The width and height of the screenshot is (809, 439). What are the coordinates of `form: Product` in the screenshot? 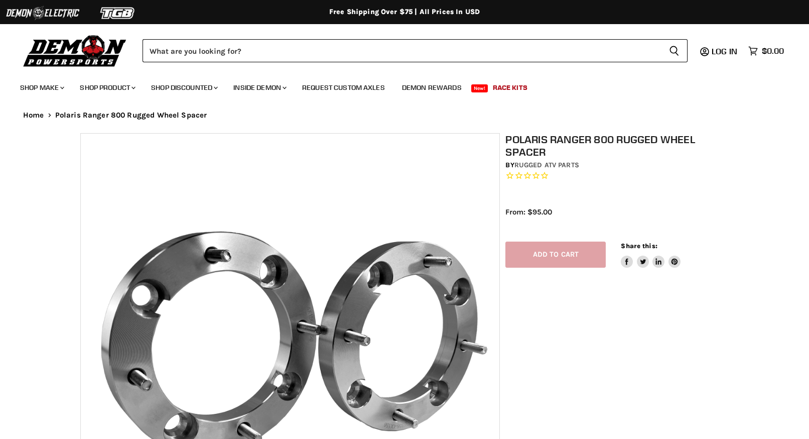 It's located at (415, 51).